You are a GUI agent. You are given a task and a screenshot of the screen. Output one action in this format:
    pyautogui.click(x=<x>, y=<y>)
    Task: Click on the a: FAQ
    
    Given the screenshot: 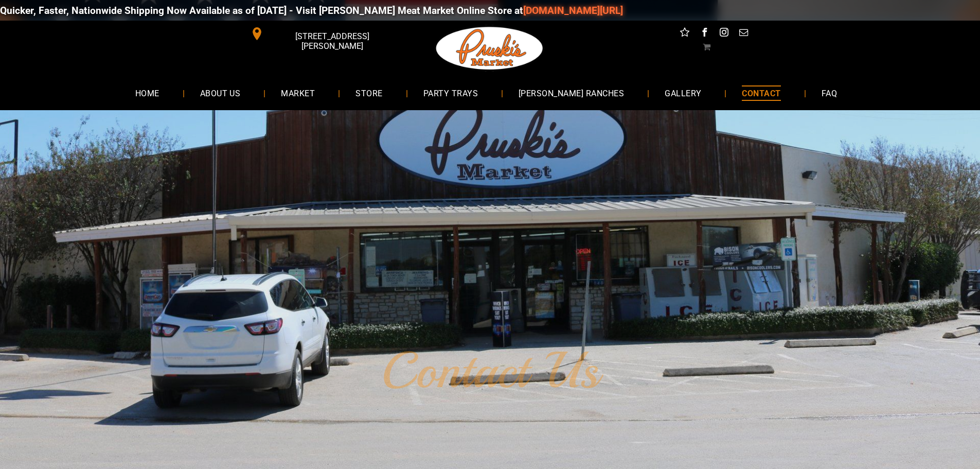 What is the action you would take?
    pyautogui.click(x=829, y=93)
    